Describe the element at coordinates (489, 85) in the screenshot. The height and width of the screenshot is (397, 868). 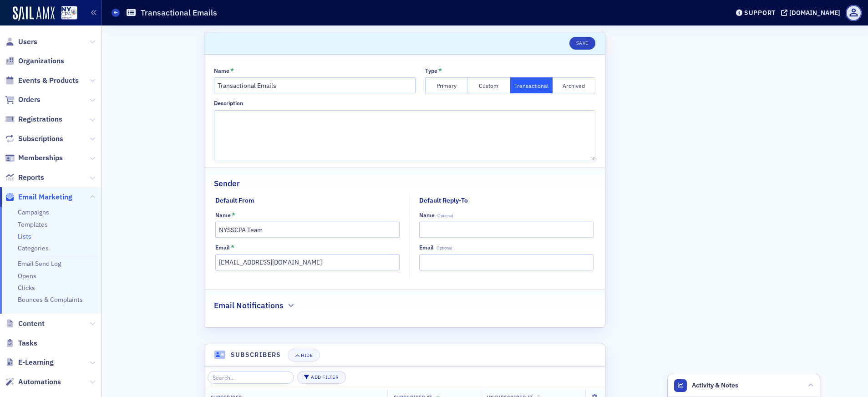
I see `button: Custom` at that location.